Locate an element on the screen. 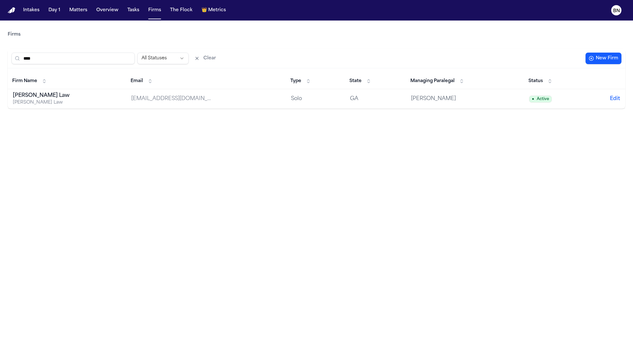 This screenshot has height=364, width=633. div: Solo is located at coordinates (315, 99).